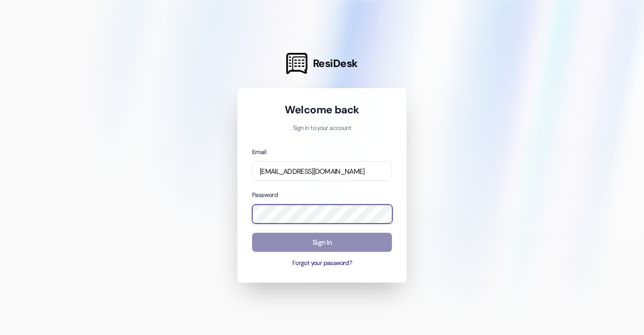 The width and height of the screenshot is (644, 335). Describe the element at coordinates (322, 110) in the screenshot. I see `h1: Welcome back` at that location.